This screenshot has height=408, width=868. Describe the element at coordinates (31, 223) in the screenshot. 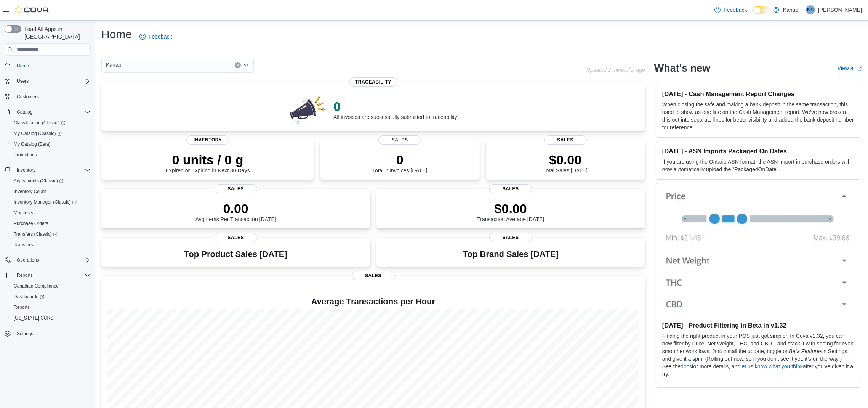

I see `a: Purchase Orders` at that location.